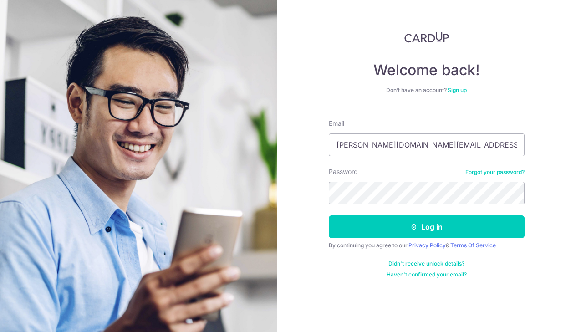 The height and width of the screenshot is (332, 576). Describe the element at coordinates (427, 145) in the screenshot. I see `input: Enter your Email` at that location.